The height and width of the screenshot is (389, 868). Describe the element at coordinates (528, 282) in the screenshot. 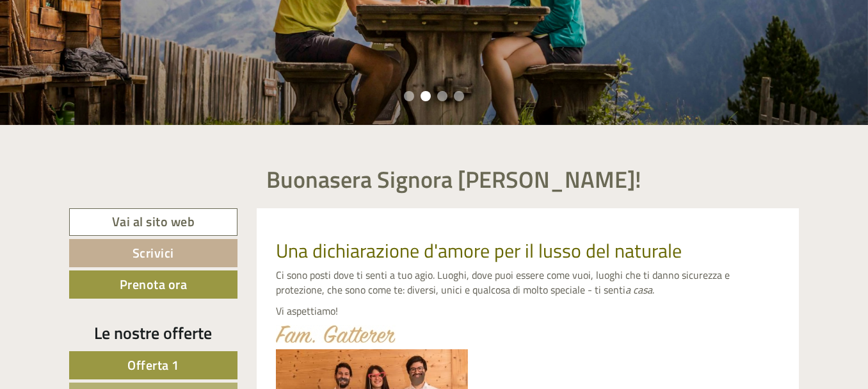

I see `p: Ci sono posti dove ti senti a tuo agio. Luoghi, dove puoi essere come vuoi, luoghi che ti danno s...` at that location.